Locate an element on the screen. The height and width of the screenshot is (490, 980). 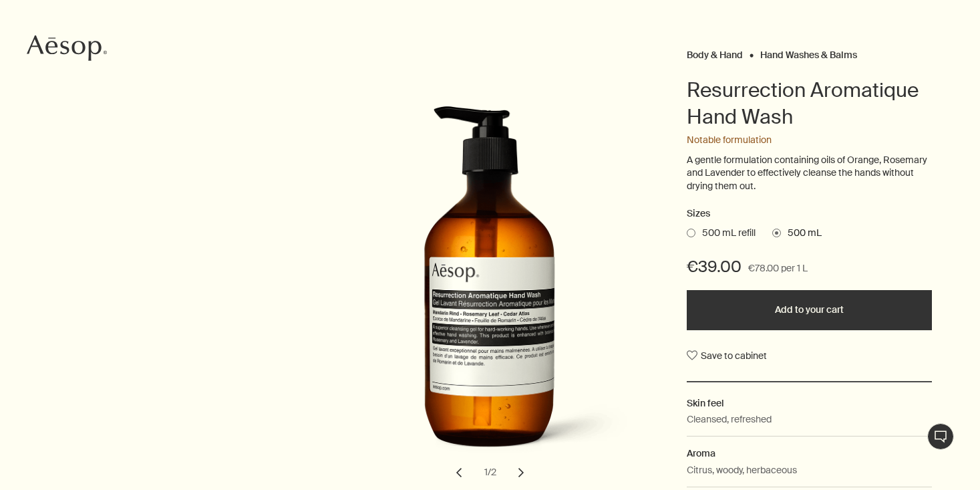
button: next slide is located at coordinates (521, 473).